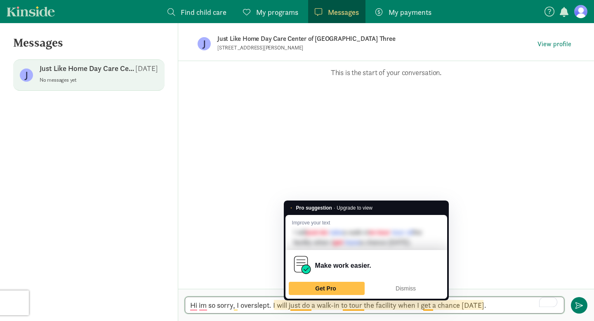 The image size is (594, 321). Describe the element at coordinates (375, 305) in the screenshot. I see `textarea: To enrich screen reader interactions, please activate Accessibility in Grammarly extension settings` at that location.